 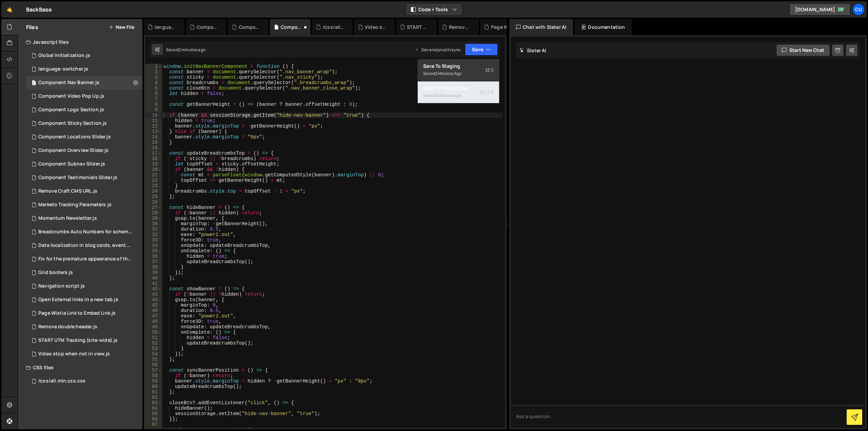 What do you see at coordinates (438, 50) in the screenshot?
I see `div: Dev and prod in sync` at bounding box center [438, 50].